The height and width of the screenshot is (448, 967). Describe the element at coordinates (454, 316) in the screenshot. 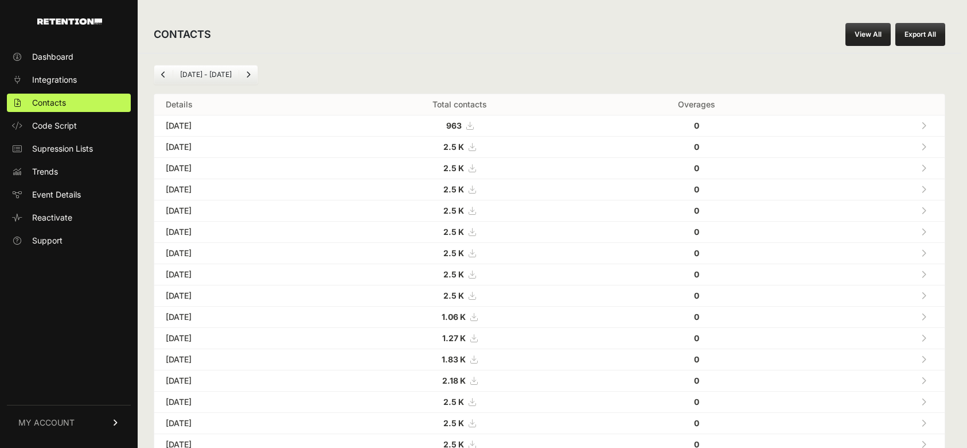

I see `strong: 1.06 K` at that location.